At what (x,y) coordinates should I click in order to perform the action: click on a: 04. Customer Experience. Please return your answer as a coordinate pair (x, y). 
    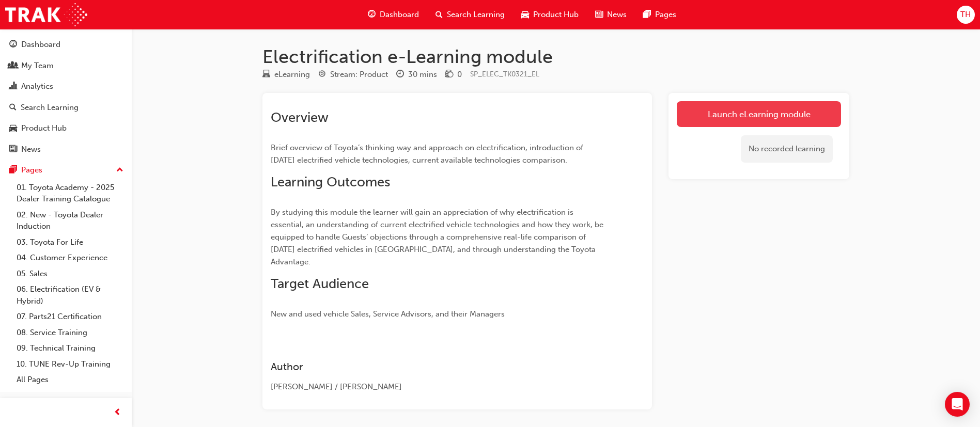
    Looking at the image, I should click on (70, 258).